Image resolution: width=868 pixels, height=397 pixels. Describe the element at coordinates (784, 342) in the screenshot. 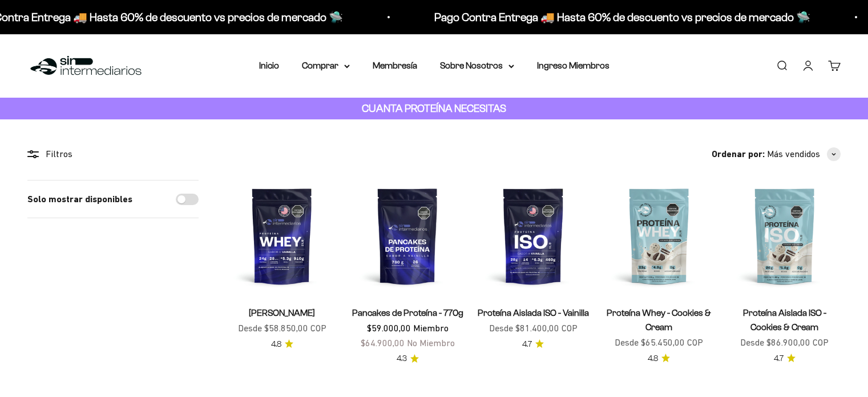

I see `sale-price: Desde $86.900,00 COP` at that location.